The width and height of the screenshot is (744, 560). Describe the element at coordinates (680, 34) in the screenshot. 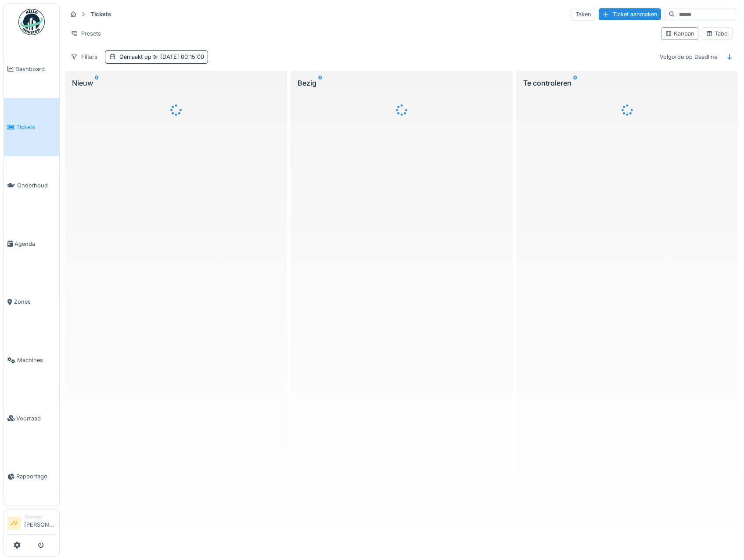

I see `div: Kanban` at that location.